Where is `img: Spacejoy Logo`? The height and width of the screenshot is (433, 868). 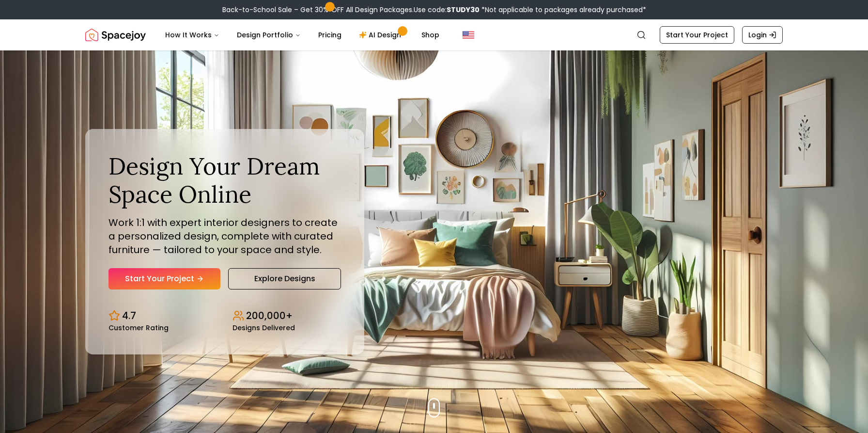
img: Spacejoy Logo is located at coordinates (115, 35).